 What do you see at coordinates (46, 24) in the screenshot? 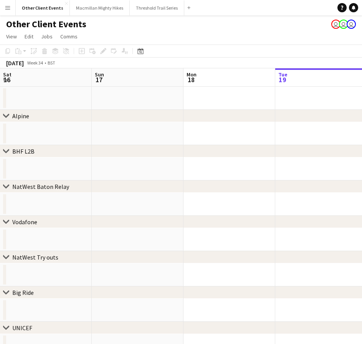
I see `h1: Other Client Events` at bounding box center [46, 24].